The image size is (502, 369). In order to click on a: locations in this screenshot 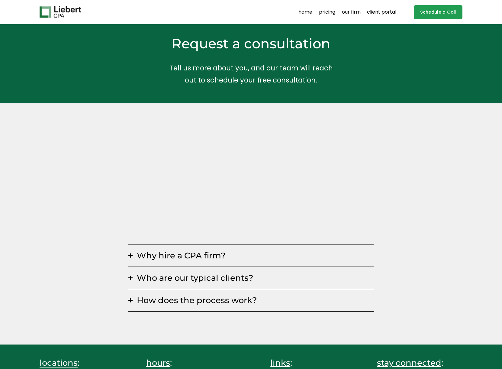, I will do `click(59, 362)`.